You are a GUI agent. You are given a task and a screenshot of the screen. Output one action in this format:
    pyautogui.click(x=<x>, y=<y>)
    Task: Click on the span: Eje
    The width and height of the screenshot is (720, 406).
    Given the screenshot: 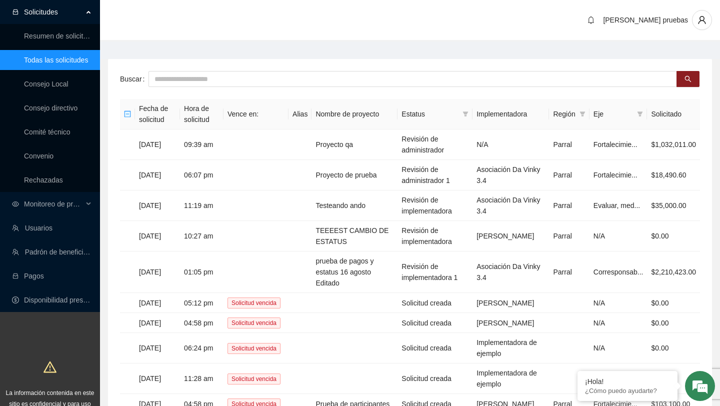 What is the action you would take?
    pyautogui.click(x=613, y=114)
    